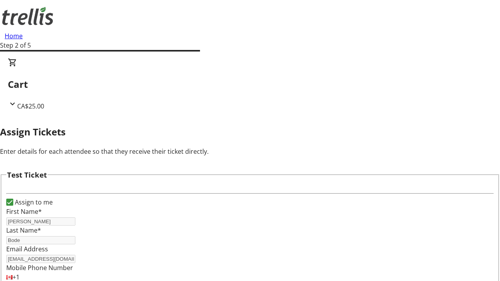 This screenshot has width=500, height=281. What do you see at coordinates (33, 202) in the screenshot?
I see `label: Assign to me` at bounding box center [33, 202].